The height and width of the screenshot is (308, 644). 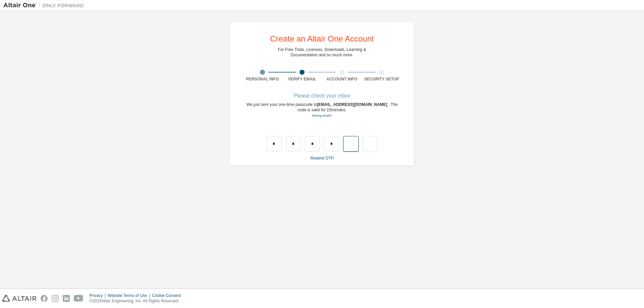 What do you see at coordinates (381, 79) in the screenshot?
I see `div: Security Setup` at bounding box center [381, 79].